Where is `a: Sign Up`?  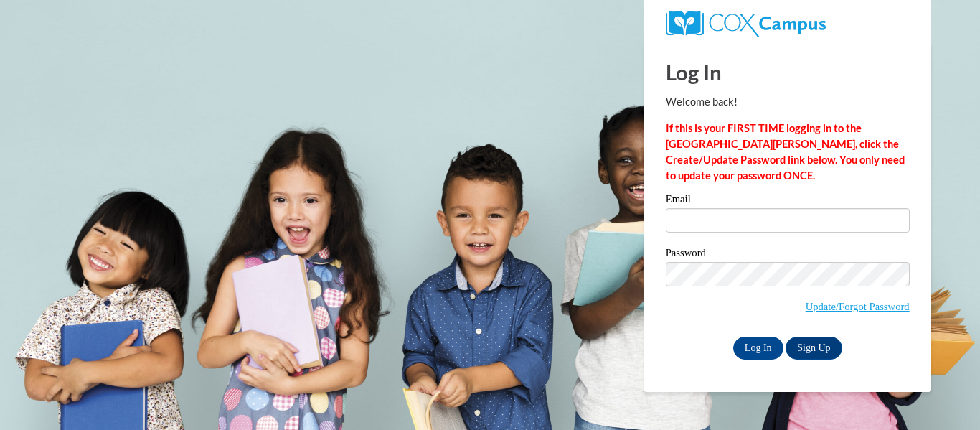
a: Sign Up is located at coordinates (814, 348).